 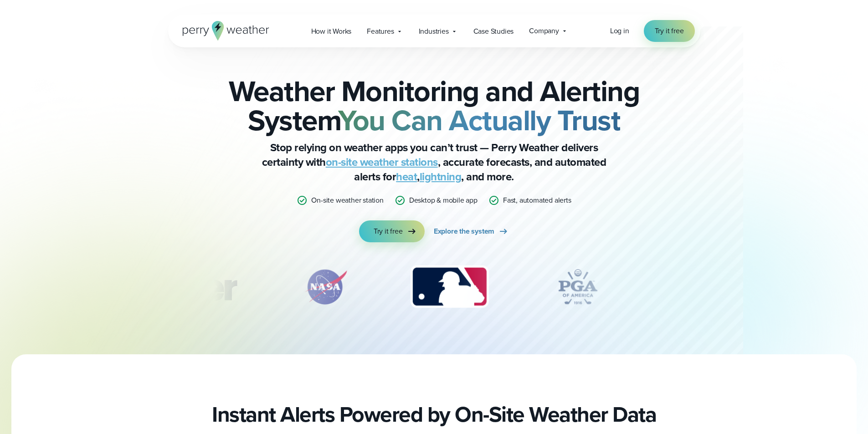 What do you see at coordinates (578, 287) in the screenshot?
I see `img: PGA.svg` at bounding box center [578, 287].